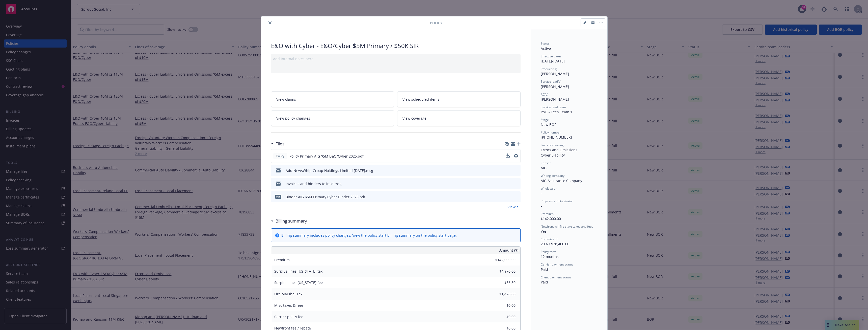  Describe the element at coordinates (270, 22) in the screenshot. I see `button: close` at that location.